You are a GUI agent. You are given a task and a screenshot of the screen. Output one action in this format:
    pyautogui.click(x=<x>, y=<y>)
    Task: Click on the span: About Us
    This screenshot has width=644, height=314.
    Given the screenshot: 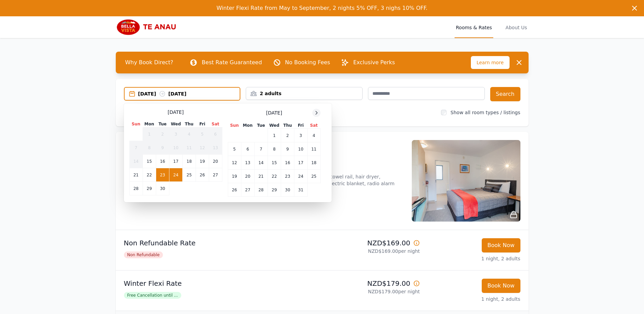 What is the action you would take?
    pyautogui.click(x=516, y=27)
    